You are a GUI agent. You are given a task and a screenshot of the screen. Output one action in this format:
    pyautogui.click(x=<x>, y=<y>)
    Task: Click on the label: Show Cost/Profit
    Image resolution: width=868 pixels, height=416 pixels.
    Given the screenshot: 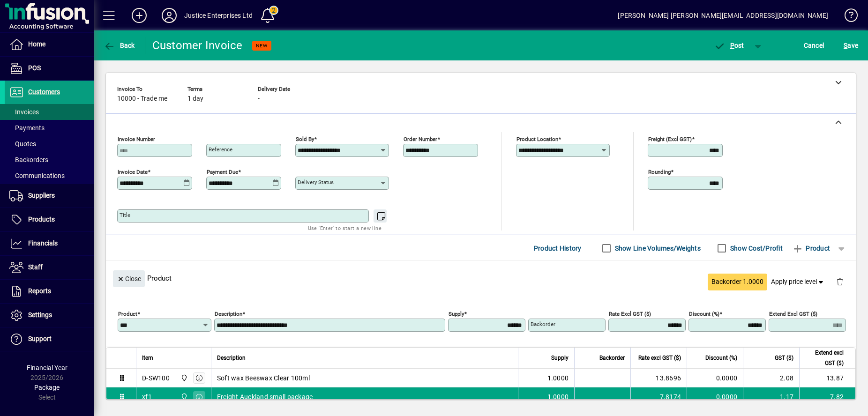 What is the action you would take?
    pyautogui.click(x=755, y=248)
    